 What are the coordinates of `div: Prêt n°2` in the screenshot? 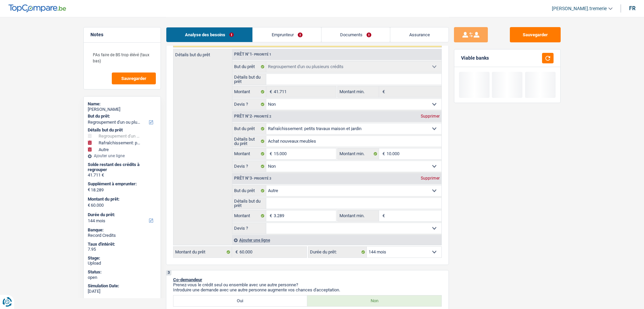 It's located at (253, 116).